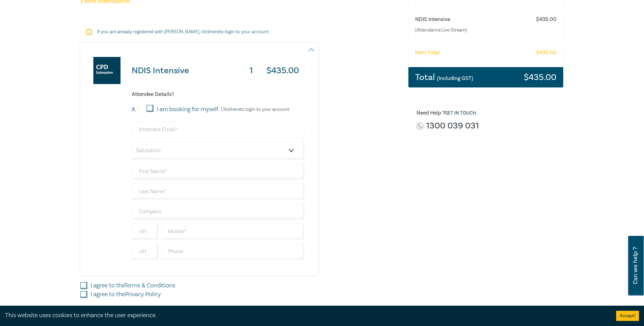  Describe the element at coordinates (306, 316) in the screenshot. I see `div: This website uses cookies to enhance the user experience.` at that location.